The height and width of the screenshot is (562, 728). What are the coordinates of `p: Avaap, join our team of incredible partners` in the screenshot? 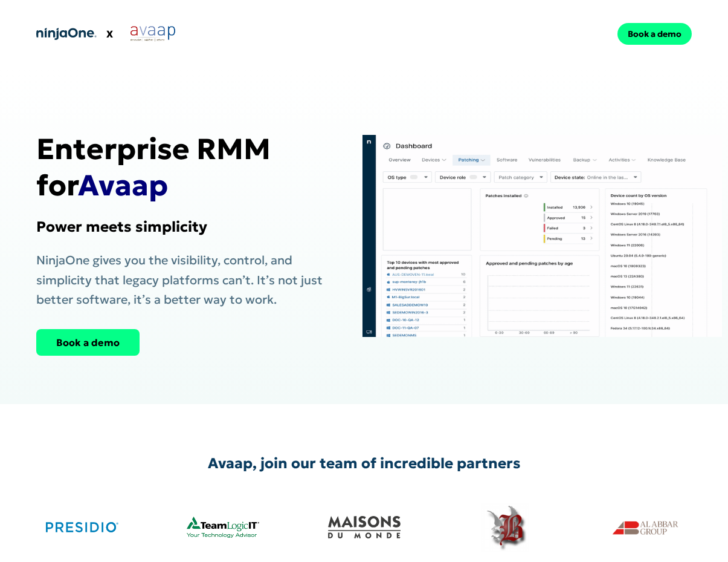 It's located at (364, 463).